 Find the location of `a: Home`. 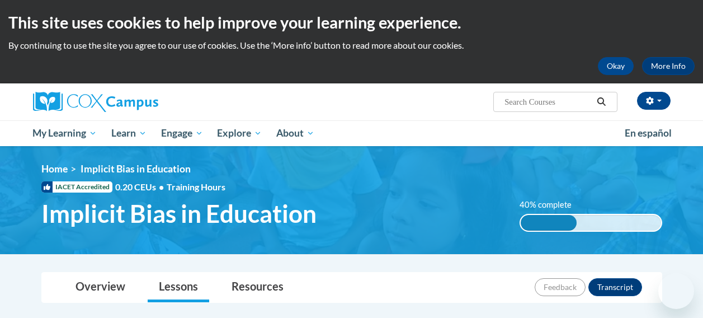

a: Home is located at coordinates (54, 168).